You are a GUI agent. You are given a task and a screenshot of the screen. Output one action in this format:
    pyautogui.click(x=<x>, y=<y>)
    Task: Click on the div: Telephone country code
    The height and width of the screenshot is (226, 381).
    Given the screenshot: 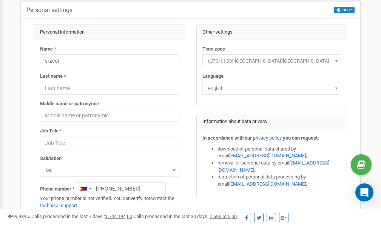 What is the action you would take?
    pyautogui.click(x=85, y=189)
    